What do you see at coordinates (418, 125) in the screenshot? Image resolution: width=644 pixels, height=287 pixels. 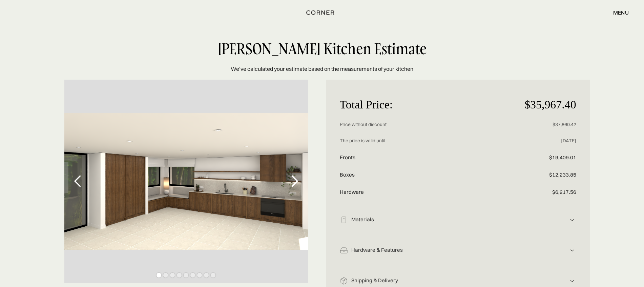 I see `p: Price without discount` at bounding box center [418, 125].